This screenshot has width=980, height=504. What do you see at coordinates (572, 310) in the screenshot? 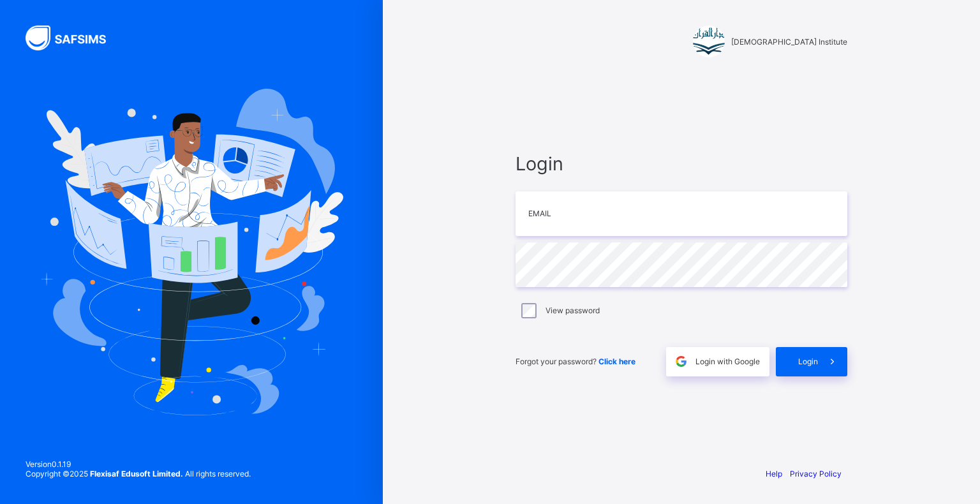
I see `label: View password` at bounding box center [572, 310].